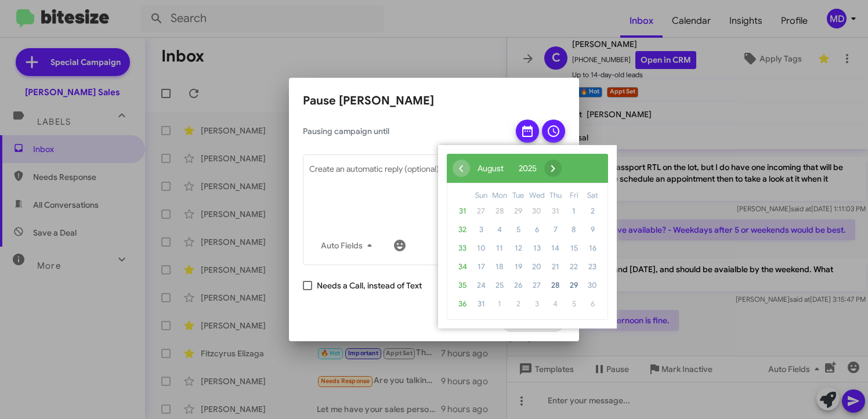 The height and width of the screenshot is (419, 868). What do you see at coordinates (462, 267) in the screenshot?
I see `span: 34` at bounding box center [462, 267].